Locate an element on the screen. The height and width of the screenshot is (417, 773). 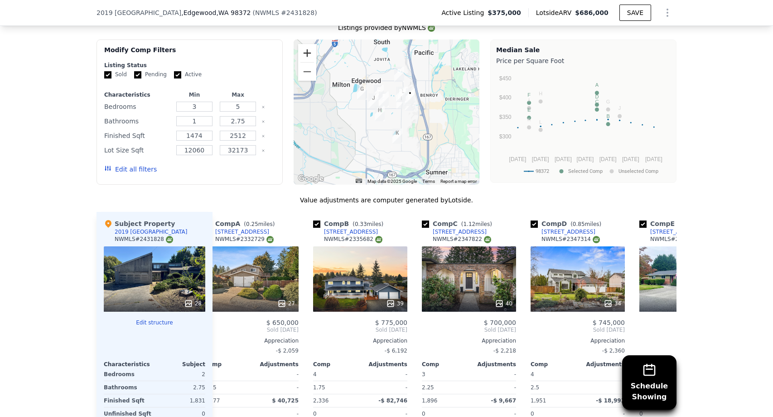
text: F is located at coordinates (529, 95).